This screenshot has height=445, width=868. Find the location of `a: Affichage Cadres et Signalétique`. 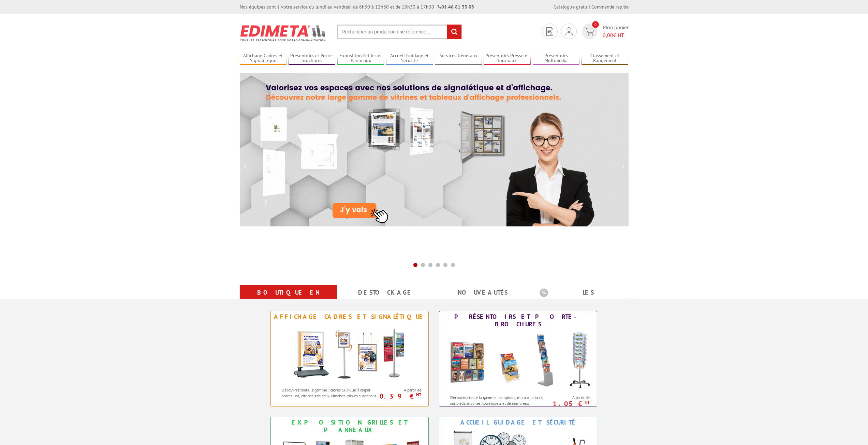

a: Affichage Cadres et Signalétique is located at coordinates (263, 58).